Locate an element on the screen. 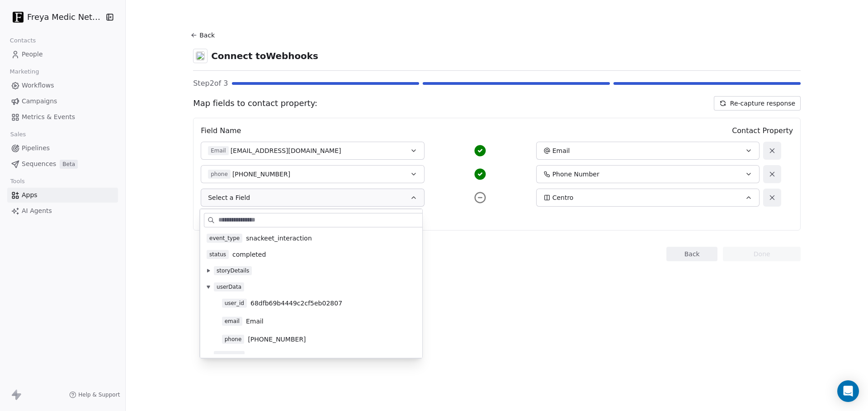 This screenshot has height=411, width=868. button: Freya Medic Network is located at coordinates (55, 17).